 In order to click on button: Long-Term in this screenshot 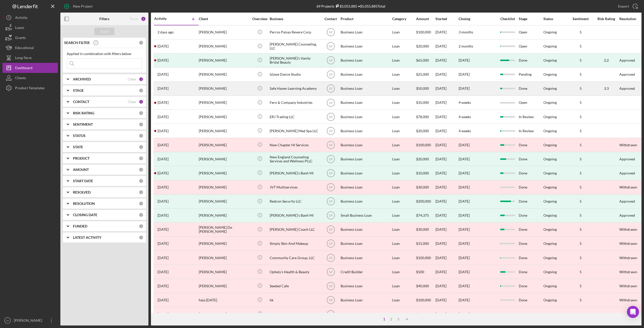, I will do `click(30, 58)`.